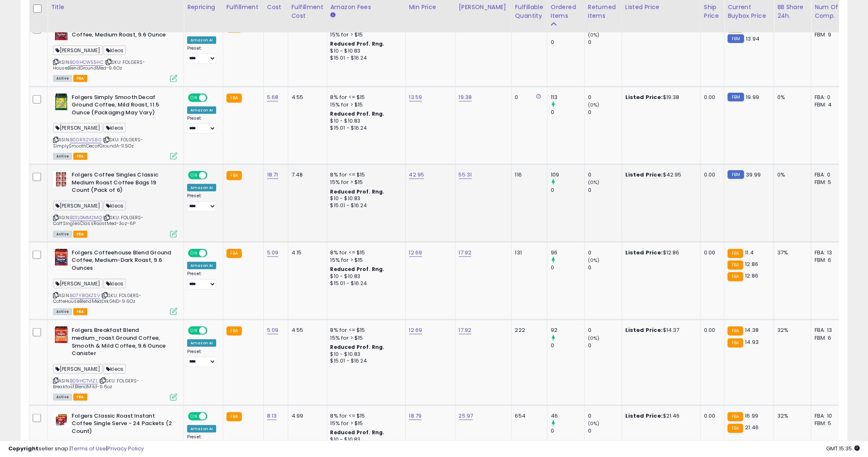 This screenshot has height=457, width=868. I want to click on div: ASIN:, so click(115, 363).